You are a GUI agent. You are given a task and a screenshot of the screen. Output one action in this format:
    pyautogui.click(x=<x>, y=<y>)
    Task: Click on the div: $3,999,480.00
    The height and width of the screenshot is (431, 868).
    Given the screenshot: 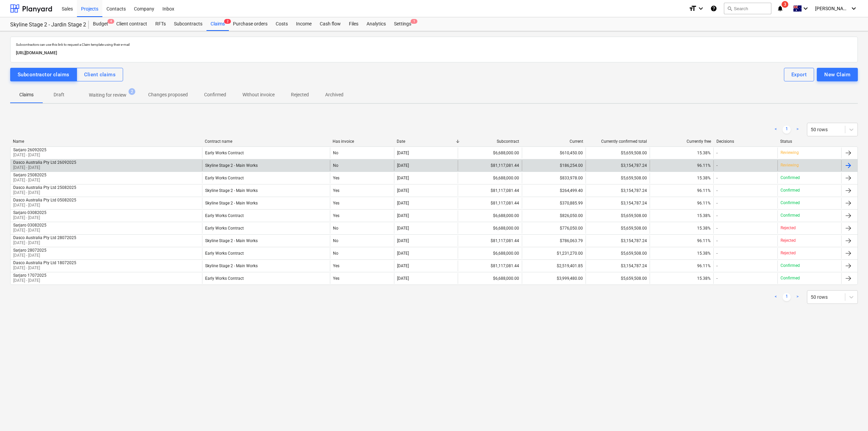 What is the action you would take?
    pyautogui.click(x=553, y=279)
    